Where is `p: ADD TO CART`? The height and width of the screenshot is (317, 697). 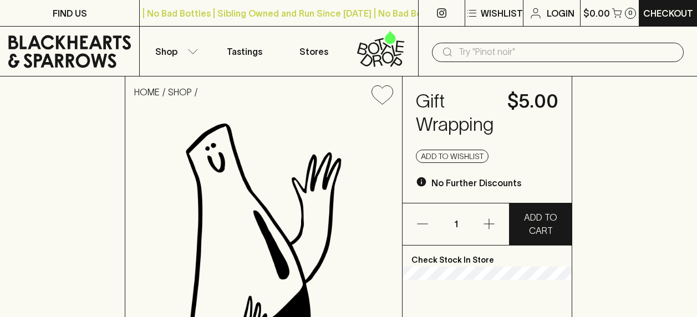
p: ADD TO CART is located at coordinates (541, 224).